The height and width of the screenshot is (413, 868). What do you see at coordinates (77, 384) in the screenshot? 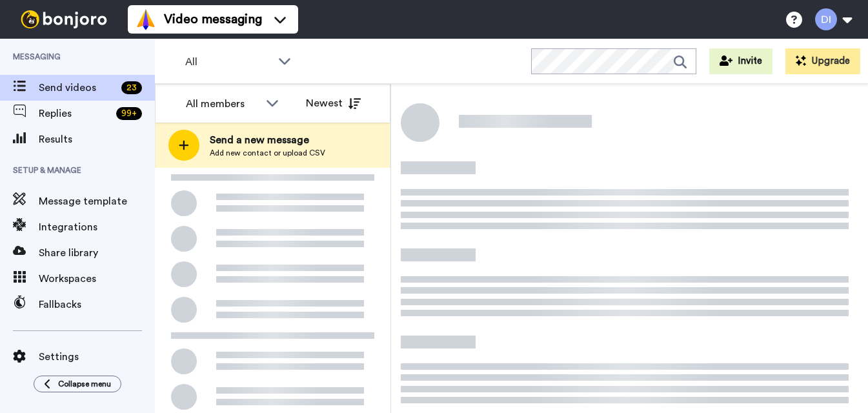
I see `button: Collapse menu` at bounding box center [77, 384].